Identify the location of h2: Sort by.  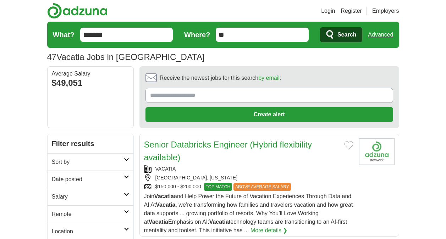
(88, 162).